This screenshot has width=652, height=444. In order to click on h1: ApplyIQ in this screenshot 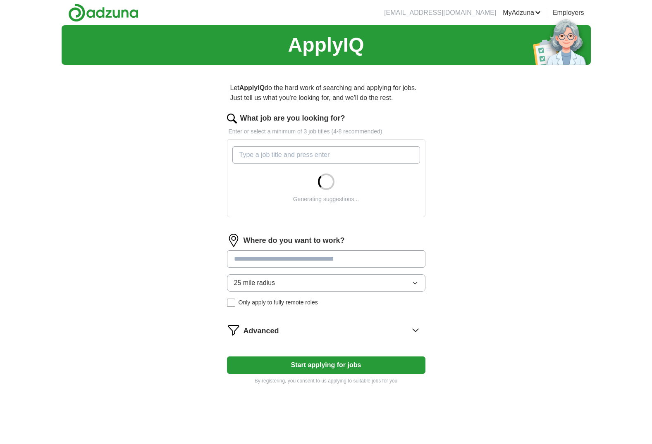, I will do `click(326, 45)`.